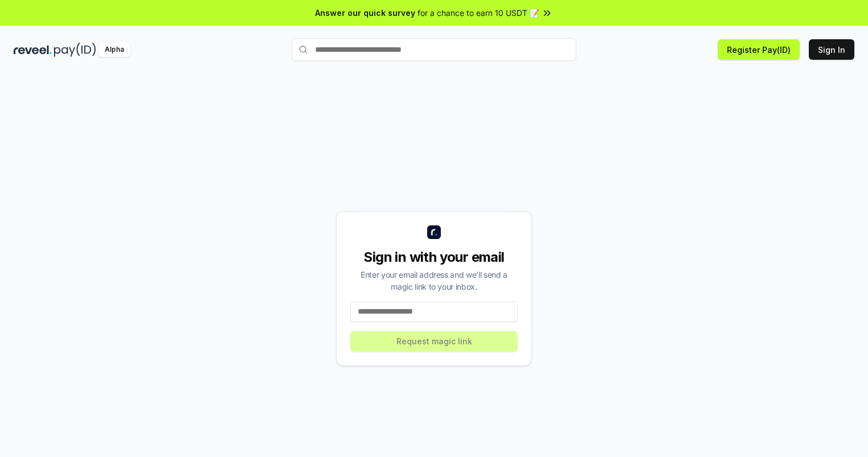  What do you see at coordinates (831, 50) in the screenshot?
I see `button: Sign In` at bounding box center [831, 50].